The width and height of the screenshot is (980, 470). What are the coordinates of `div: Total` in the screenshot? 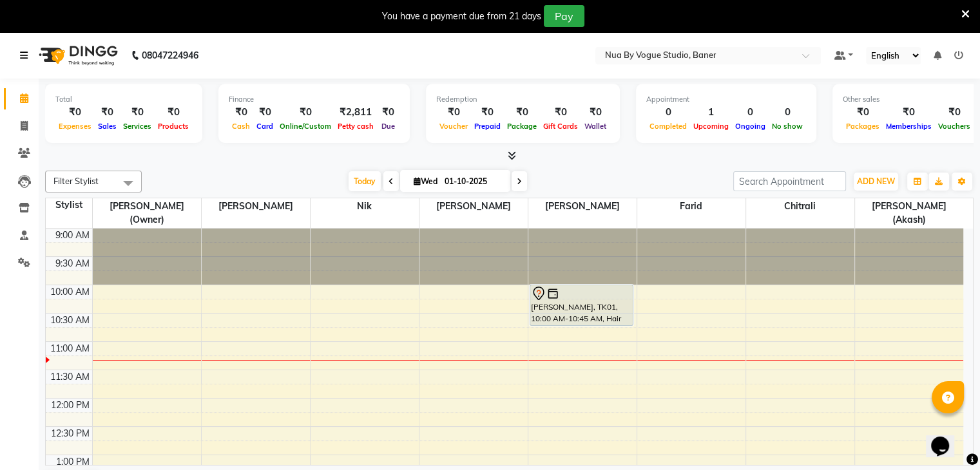 It's located at (124, 99).